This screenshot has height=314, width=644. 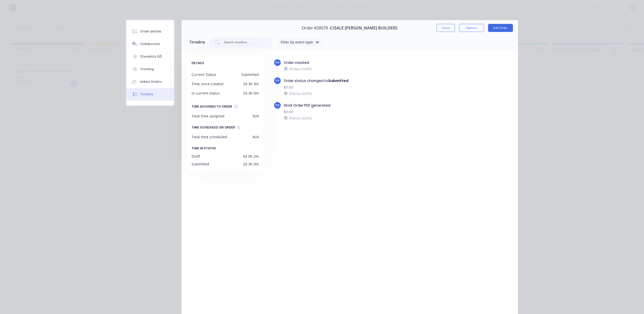 What do you see at coordinates (251, 84) in the screenshot?
I see `div: 2d 3h 3m` at bounding box center [251, 84].